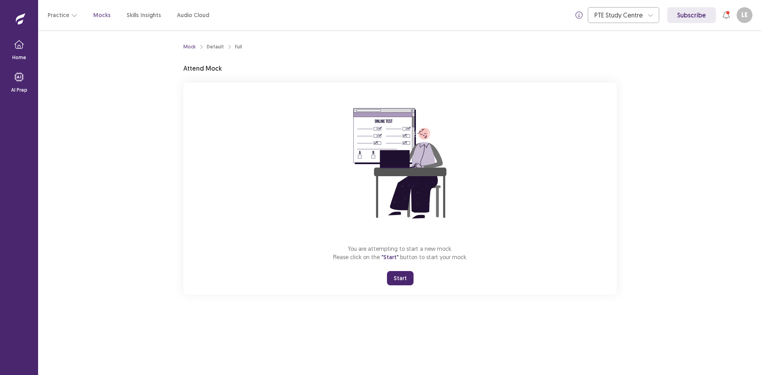  I want to click on div: PTE Study Centre, so click(619, 15).